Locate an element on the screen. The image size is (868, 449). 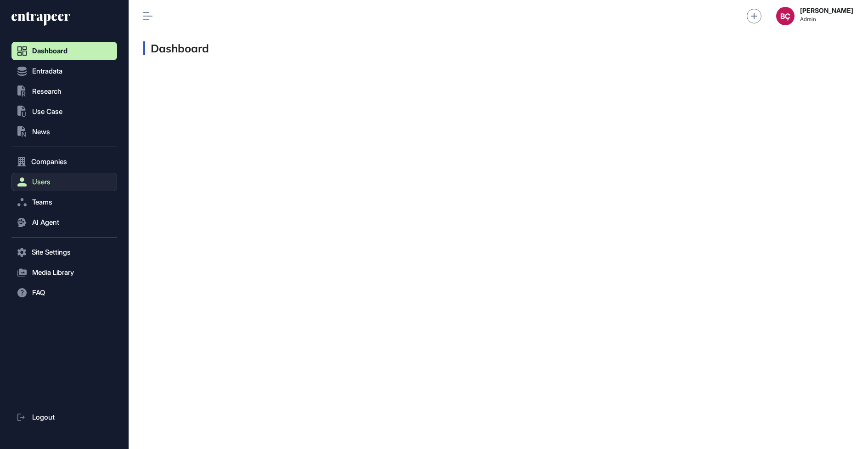
span: Admin is located at coordinates (827, 19).